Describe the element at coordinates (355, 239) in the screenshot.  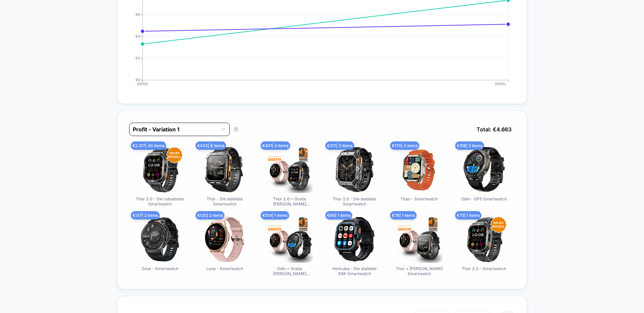
I see `img: Herkules - Die stabilste SIM-Smartwatch` at that location.